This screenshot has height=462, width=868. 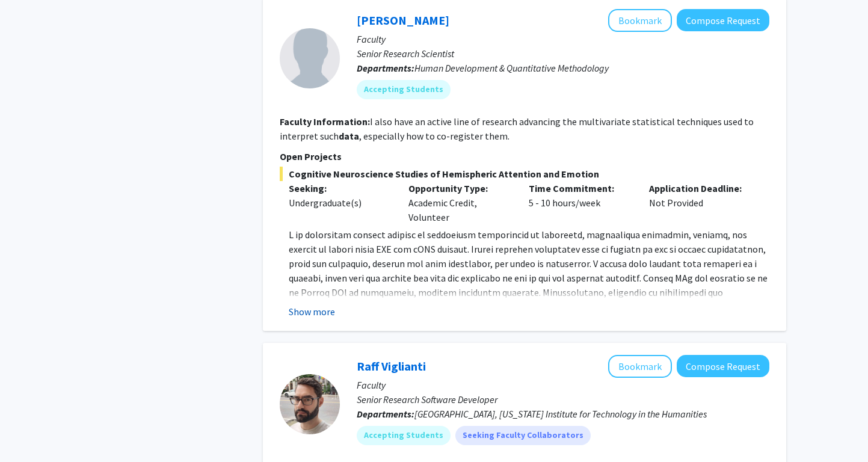 I want to click on b: Faculty Information:, so click(x=325, y=121).